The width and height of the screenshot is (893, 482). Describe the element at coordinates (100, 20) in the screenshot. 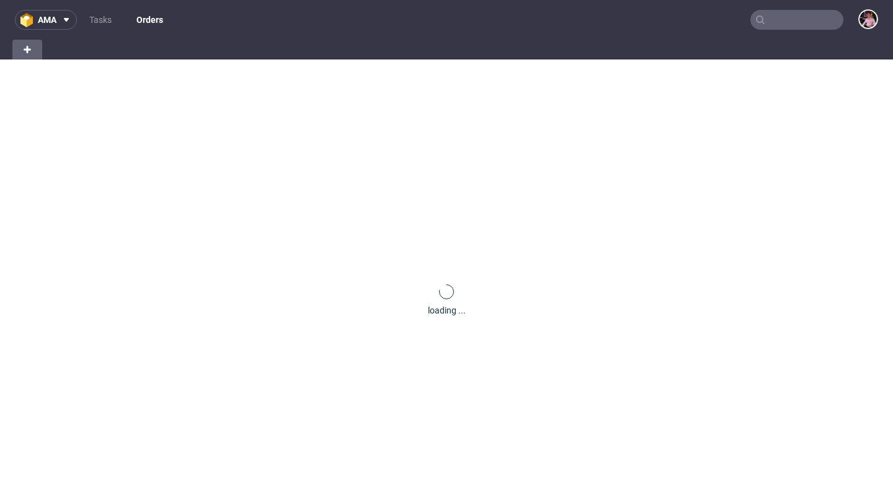

I see `a: Tasks` at that location.